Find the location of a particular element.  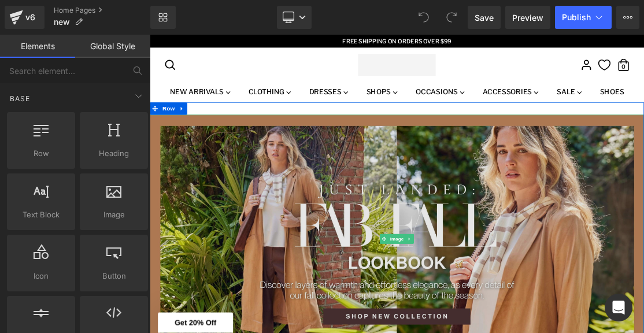

span: Button is located at coordinates (114, 276).